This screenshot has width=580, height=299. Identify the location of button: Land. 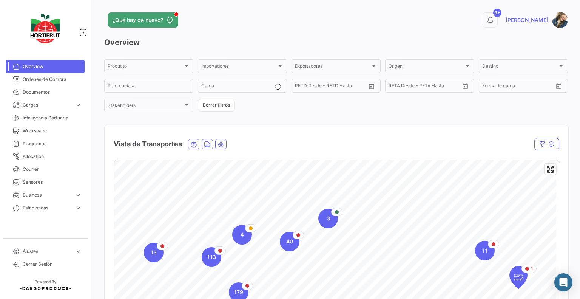
(207, 144).